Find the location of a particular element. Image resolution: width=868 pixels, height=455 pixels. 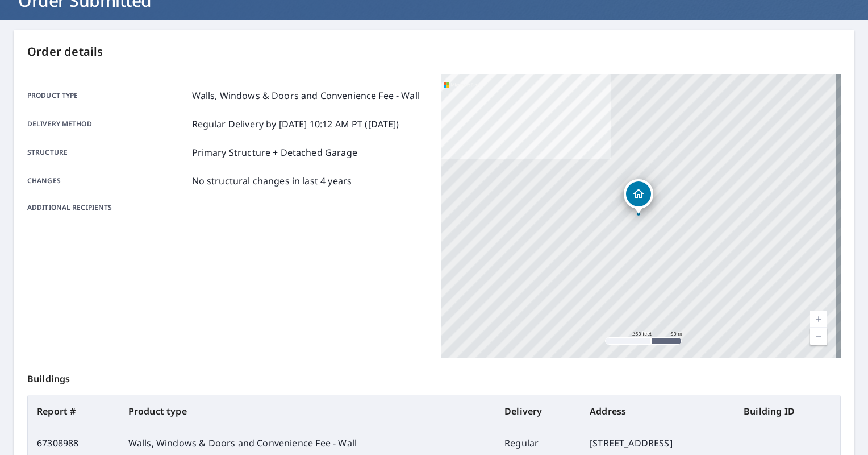

a: Current Level 17, Zoom Out is located at coordinates (818, 336).